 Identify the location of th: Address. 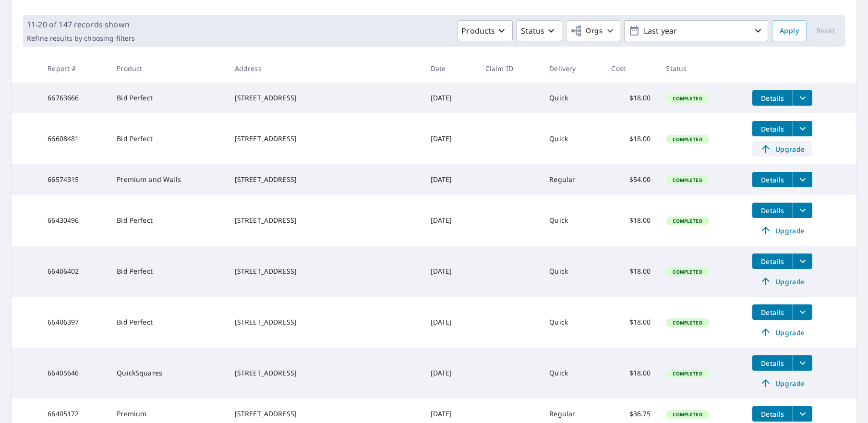
(325, 69).